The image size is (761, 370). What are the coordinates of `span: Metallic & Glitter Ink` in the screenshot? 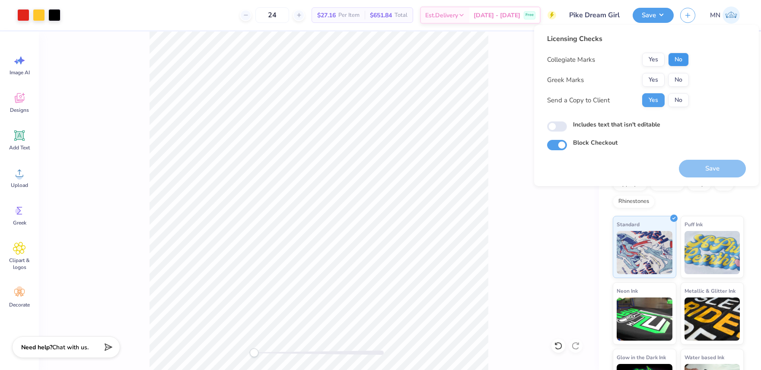 It's located at (710, 291).